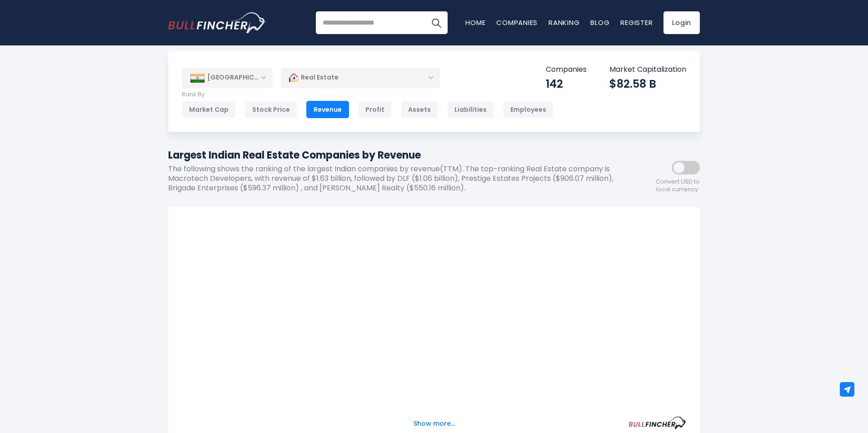 This screenshot has height=433, width=868. Describe the element at coordinates (375, 110) in the screenshot. I see `div: Profit` at that location.